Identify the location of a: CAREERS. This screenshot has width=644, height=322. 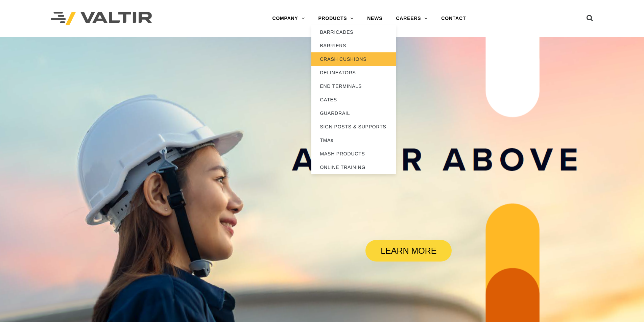
(412, 19).